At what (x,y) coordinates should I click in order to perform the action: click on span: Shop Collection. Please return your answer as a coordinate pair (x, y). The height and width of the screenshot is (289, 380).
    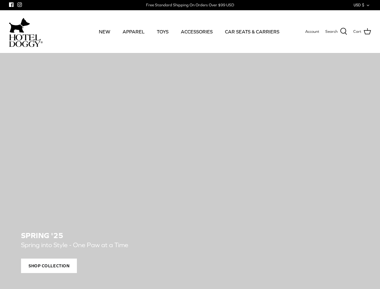
    Looking at the image, I should click on (49, 265).